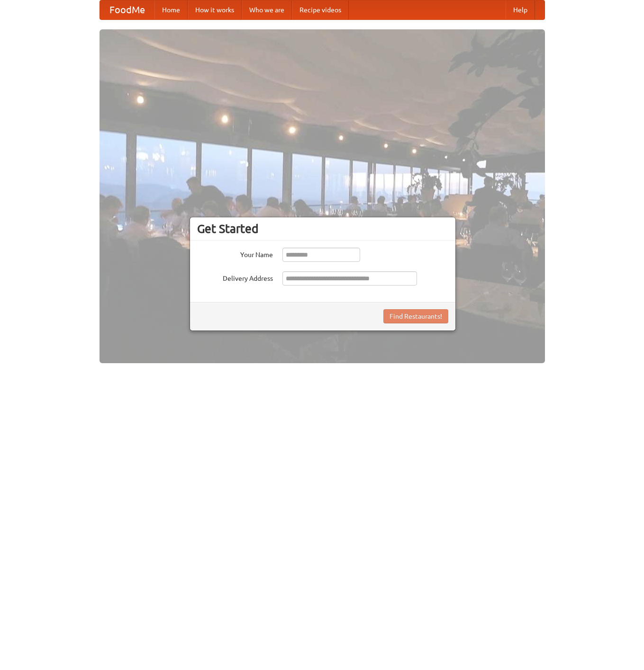  Describe the element at coordinates (127, 10) in the screenshot. I see `a: FoodMe` at that location.